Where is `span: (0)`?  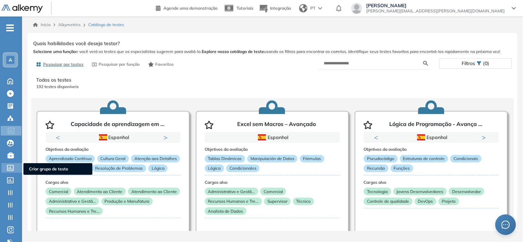 span: (0) is located at coordinates (486, 63).